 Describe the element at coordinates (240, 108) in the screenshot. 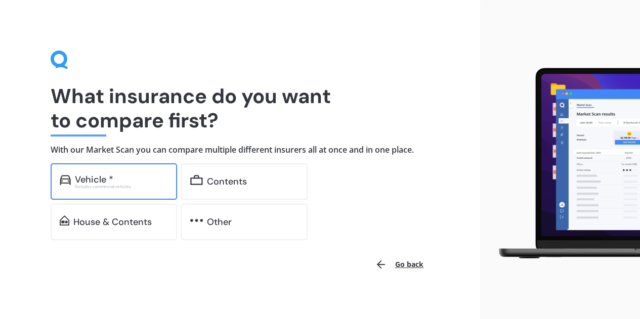

I see `h1: What insurance do you want to compare first?` at that location.